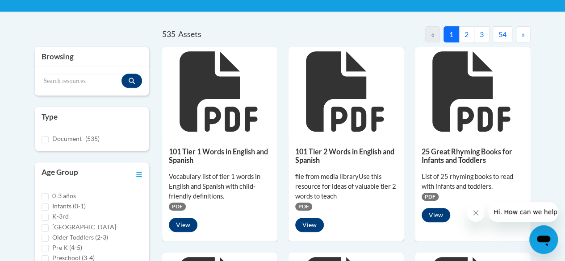  I want to click on a: Toggle collapse, so click(139, 173).